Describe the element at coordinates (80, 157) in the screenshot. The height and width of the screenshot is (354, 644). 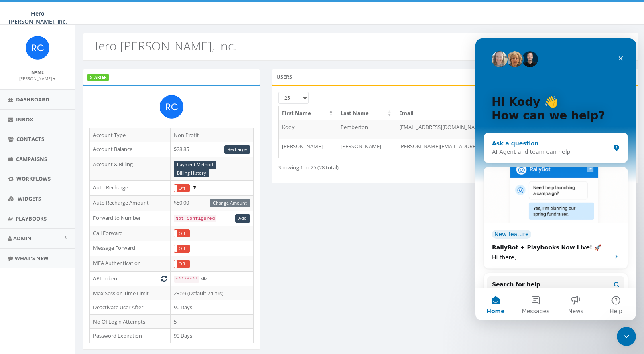
I see `img: RallyBot + Playbooks Now Live! 🚀` at that location.